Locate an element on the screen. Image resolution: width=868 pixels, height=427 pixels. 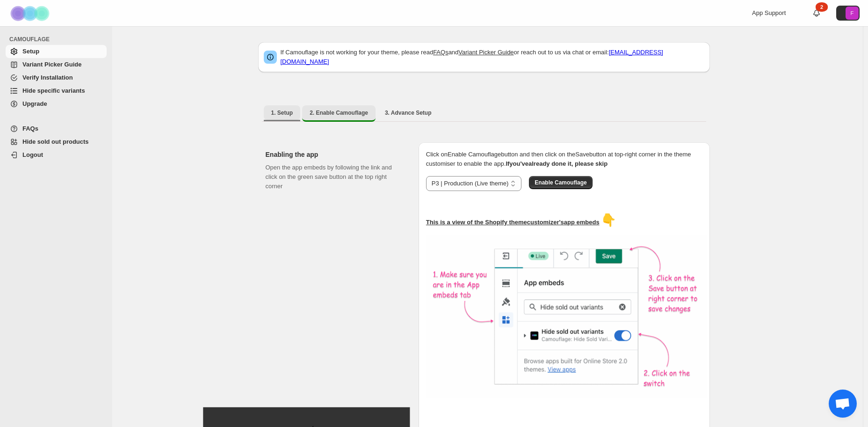
a: Hide sold out products is located at coordinates (56, 142).